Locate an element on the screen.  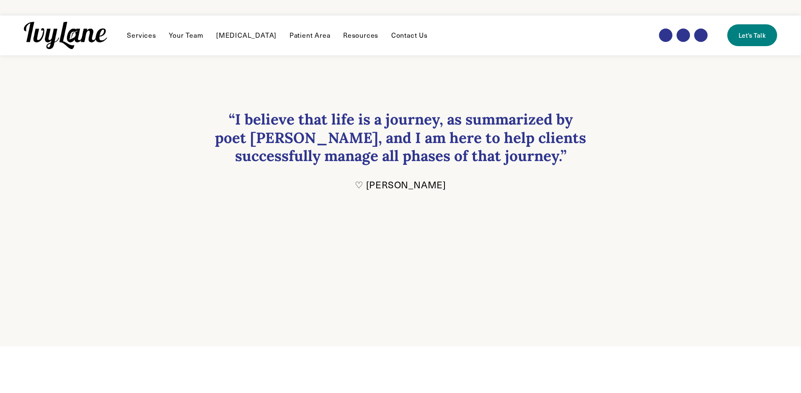
a: Patient Area is located at coordinates (310, 35).